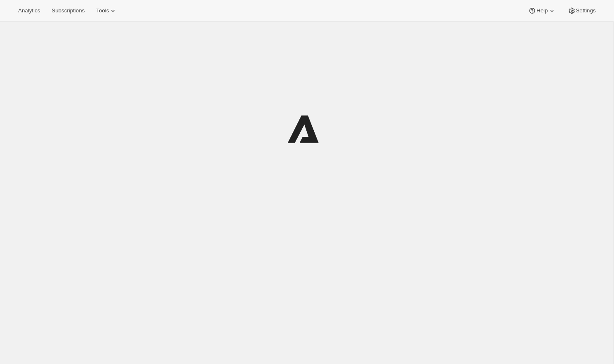 The height and width of the screenshot is (364, 614). What do you see at coordinates (582, 11) in the screenshot?
I see `button: Settings` at bounding box center [582, 11].